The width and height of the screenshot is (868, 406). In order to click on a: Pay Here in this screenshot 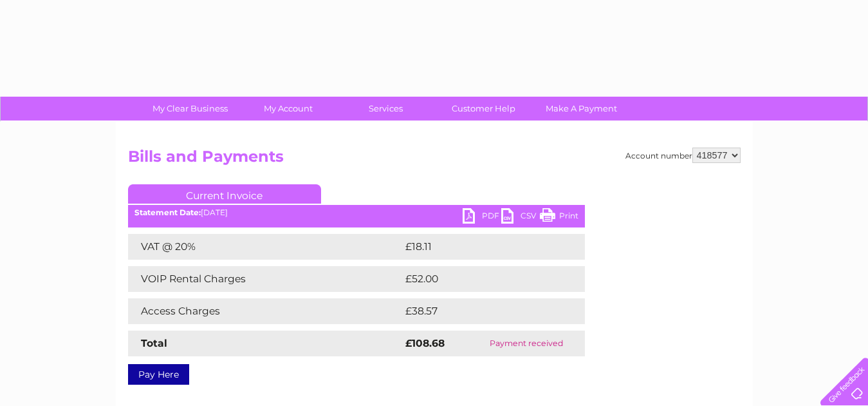, I will do `click(158, 374)`.